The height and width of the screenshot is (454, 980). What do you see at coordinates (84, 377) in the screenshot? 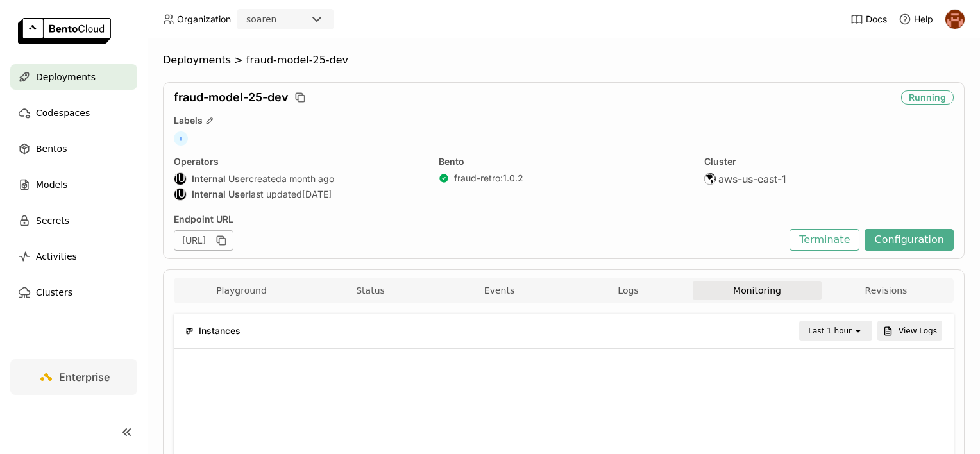
I see `span: Enterprise` at bounding box center [84, 377].